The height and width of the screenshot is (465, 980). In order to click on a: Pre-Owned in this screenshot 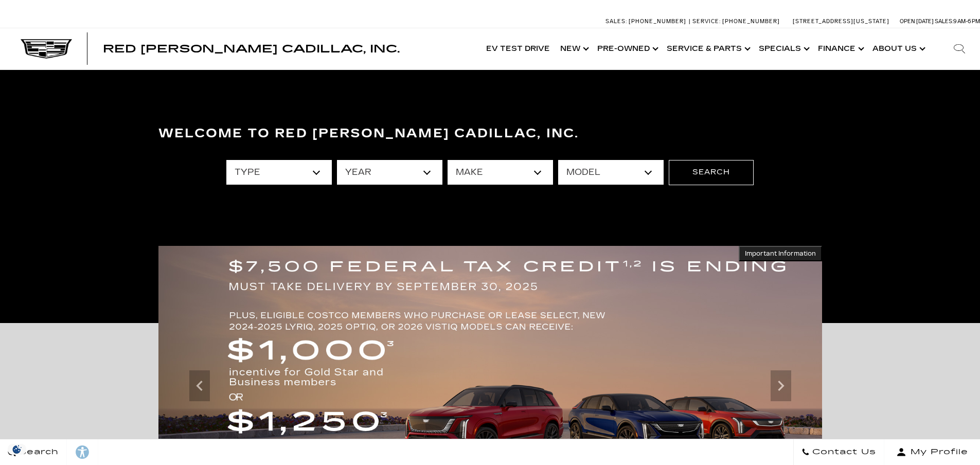, I will do `click(627, 49)`.